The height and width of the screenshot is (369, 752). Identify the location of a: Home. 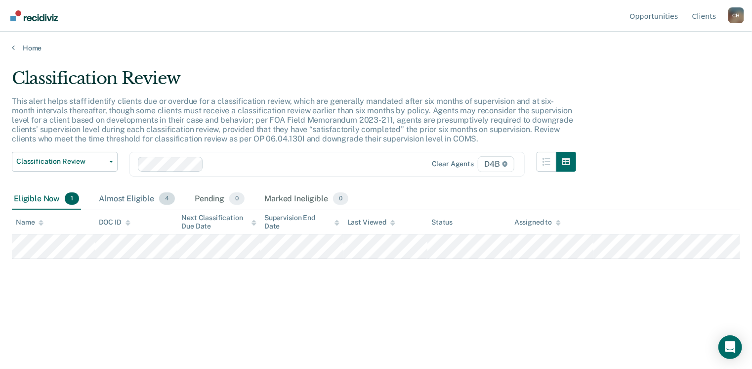
(376, 48).